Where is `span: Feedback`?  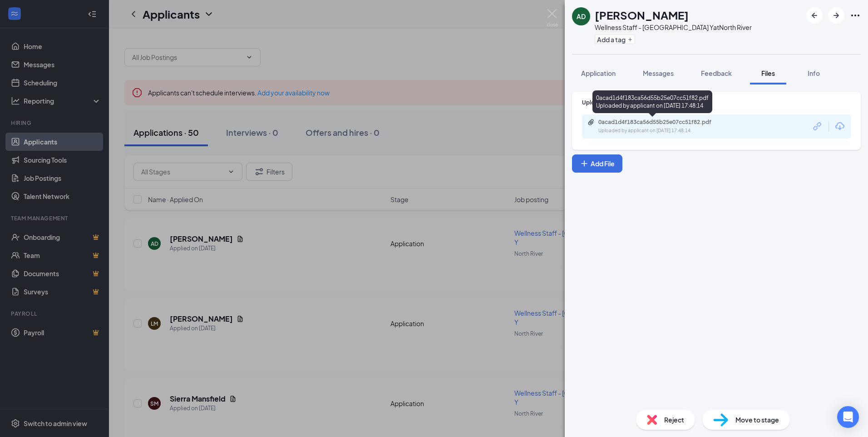 span: Feedback is located at coordinates (716, 73).